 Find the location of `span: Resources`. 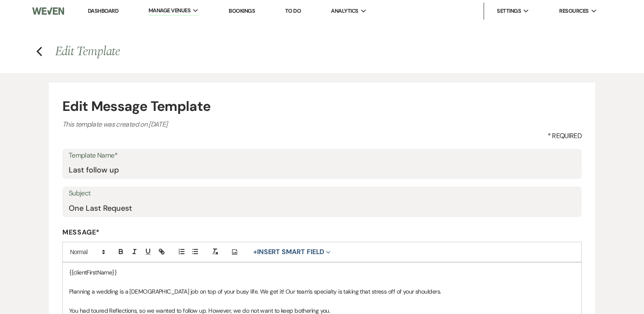

span: Resources is located at coordinates (574, 11).